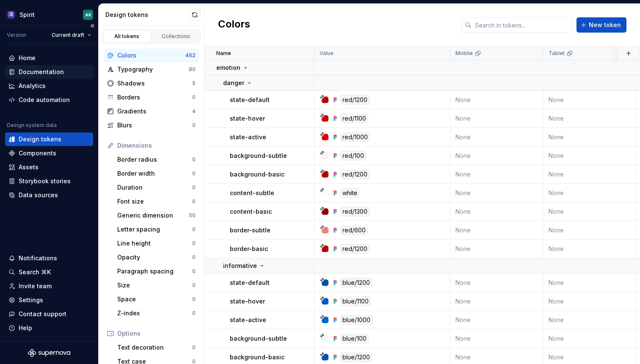 The image size is (640, 364). I want to click on div: Typography, so click(153, 69).